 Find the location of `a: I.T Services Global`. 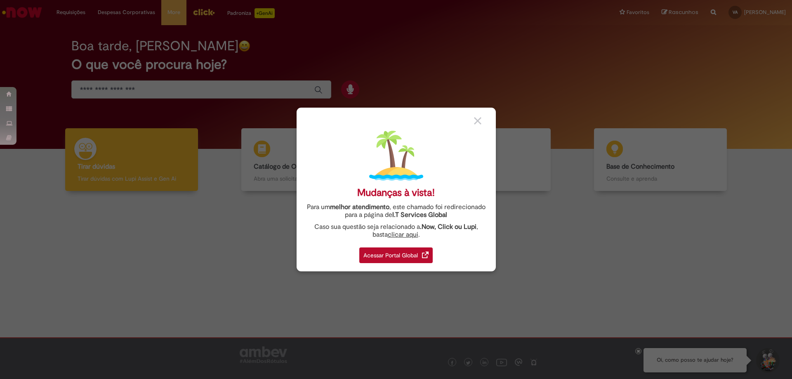

a: I.T Services Global is located at coordinates (419, 212).